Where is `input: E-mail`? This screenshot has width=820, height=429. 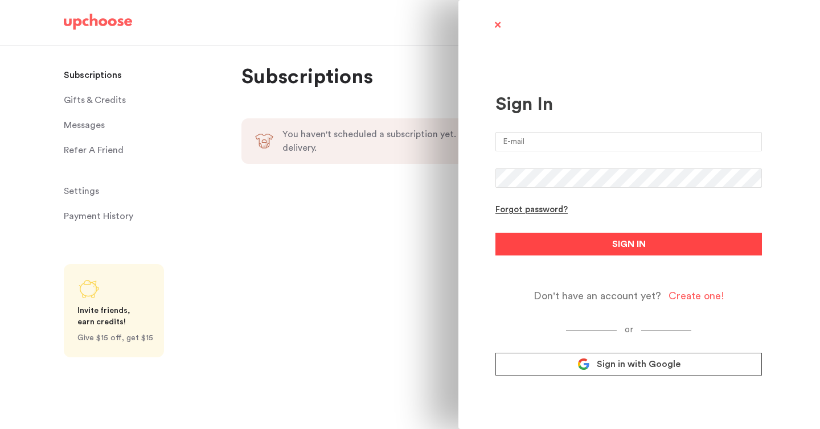 input: E-mail is located at coordinates (629, 142).